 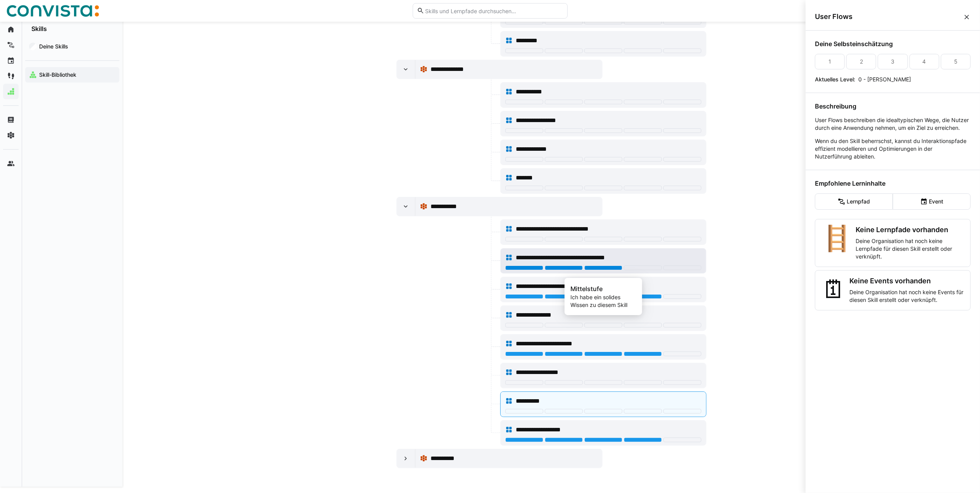 What do you see at coordinates (956, 61) in the screenshot?
I see `div: 5` at bounding box center [956, 61].